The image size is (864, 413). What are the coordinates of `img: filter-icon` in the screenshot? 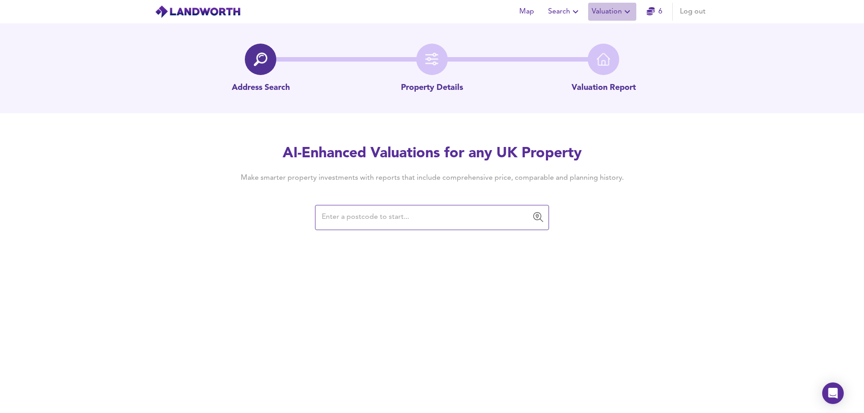 It's located at (432, 59).